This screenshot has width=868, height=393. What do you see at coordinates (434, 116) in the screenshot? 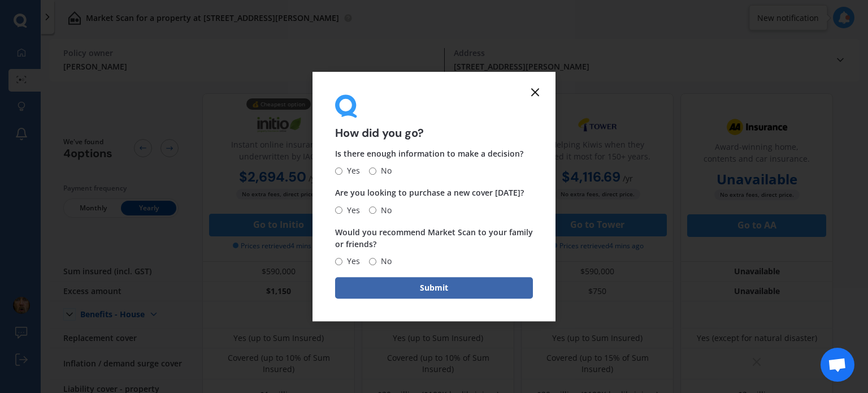
I see `div: How did you go?` at bounding box center [434, 116].